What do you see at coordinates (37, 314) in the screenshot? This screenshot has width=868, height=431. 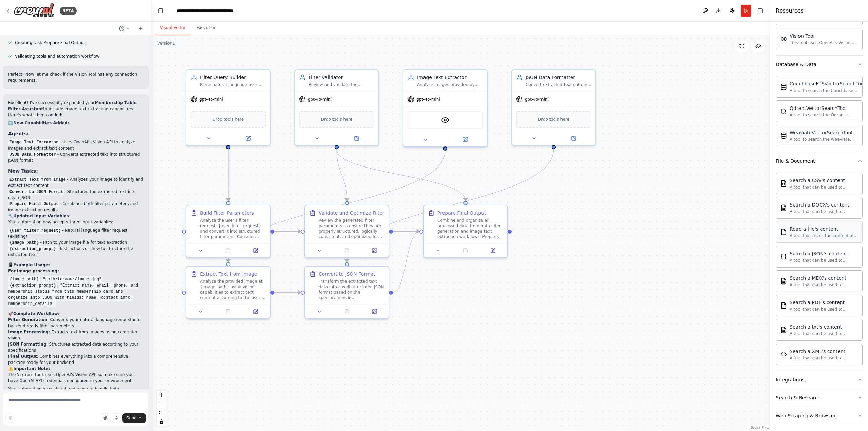 I see `strong: Complete Workflow:` at bounding box center [37, 314].